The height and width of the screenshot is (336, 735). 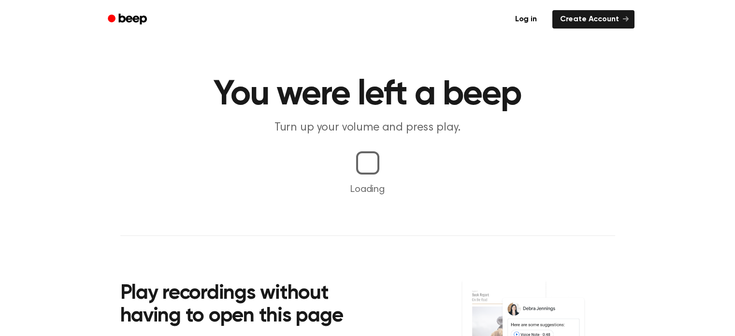 What do you see at coordinates (368, 128) in the screenshot?
I see `p: Turn up your volume and press play.` at bounding box center [368, 128].